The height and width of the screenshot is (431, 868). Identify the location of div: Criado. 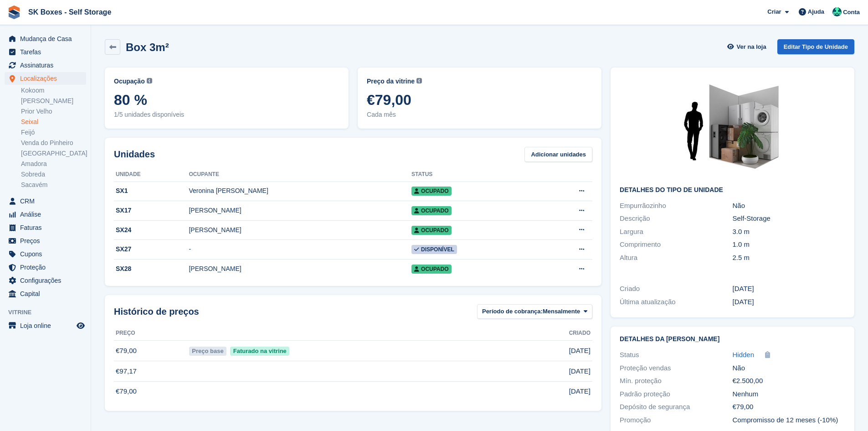
(676, 288).